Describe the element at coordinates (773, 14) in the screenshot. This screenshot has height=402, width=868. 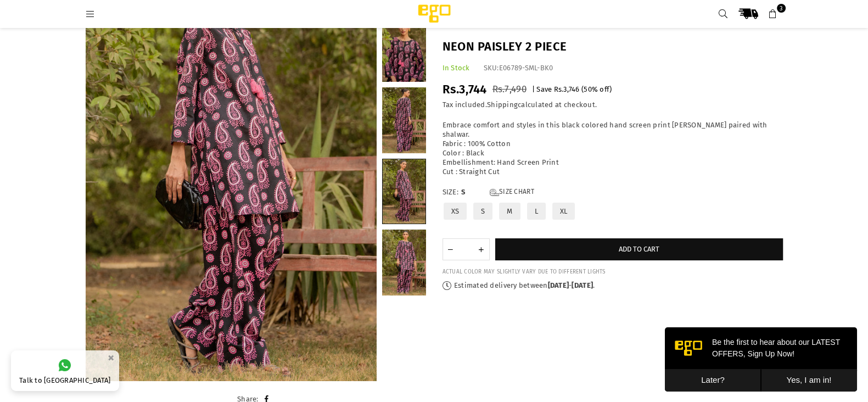
I see `a: 3` at that location.